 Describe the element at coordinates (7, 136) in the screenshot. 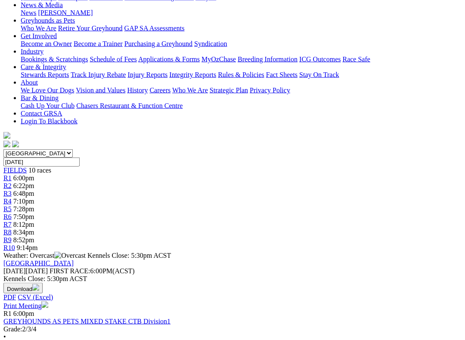

I see `img: logo-grsa-white.png` at that location.